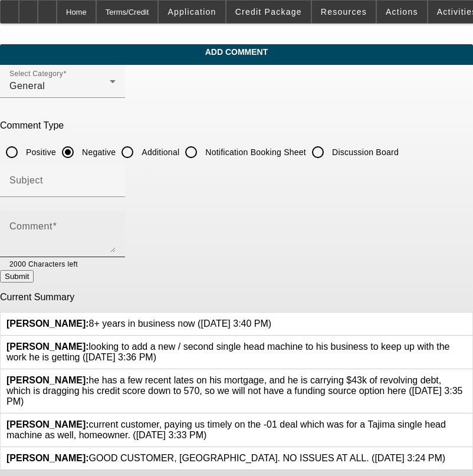 The width and height of the screenshot is (473, 476). What do you see at coordinates (97, 152) in the screenshot?
I see `label: Negative` at bounding box center [97, 152].